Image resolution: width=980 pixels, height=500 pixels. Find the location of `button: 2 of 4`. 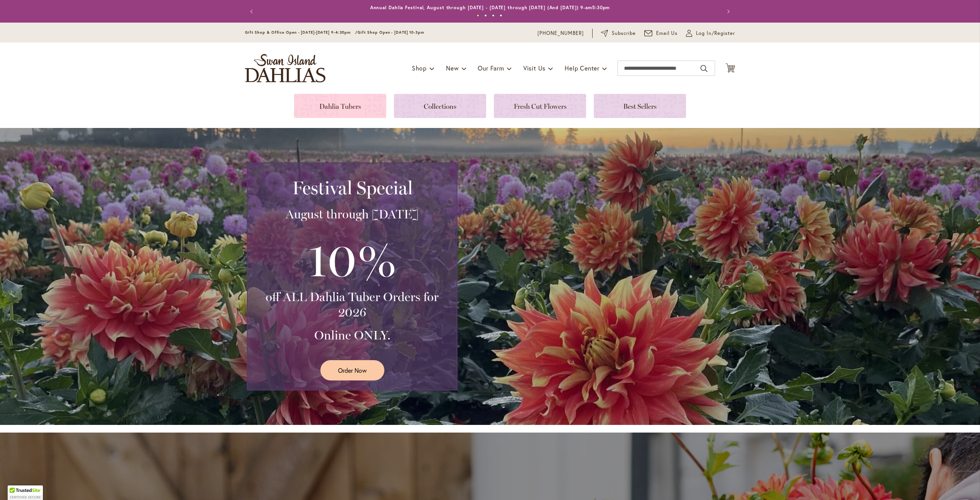

button: 2 of 4 is located at coordinates (486, 15).